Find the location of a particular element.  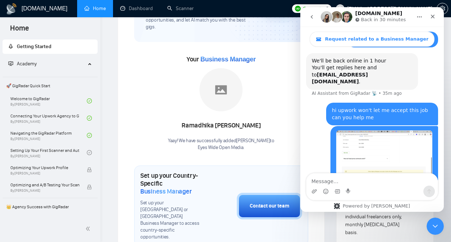

span: rocket is located at coordinates (11, 46).